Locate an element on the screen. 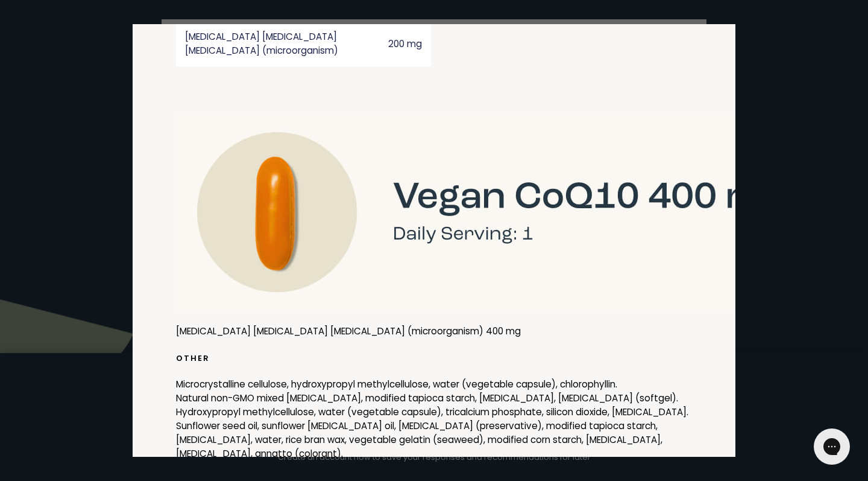  div: Hydroxypropyl methylcellulose, water (vegetable capsule), tricalcium phosphate, silicon dioxide, ... is located at coordinates (434, 411).